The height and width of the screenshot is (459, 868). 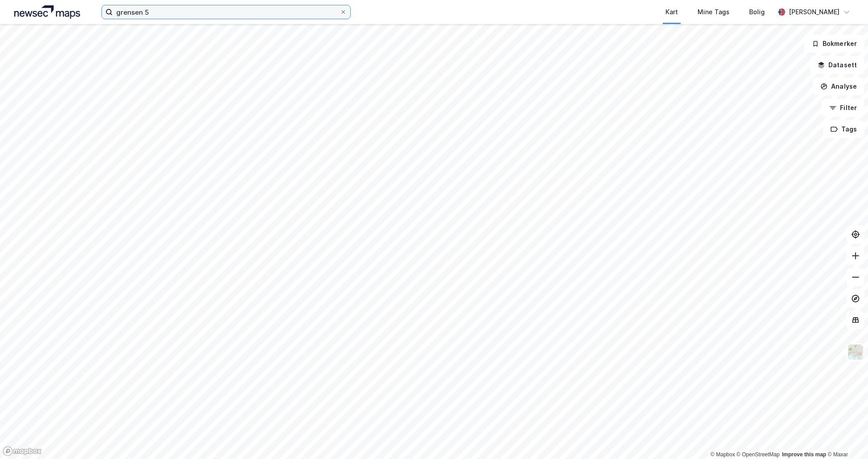 I want to click on button: Analyse, so click(x=839, y=87).